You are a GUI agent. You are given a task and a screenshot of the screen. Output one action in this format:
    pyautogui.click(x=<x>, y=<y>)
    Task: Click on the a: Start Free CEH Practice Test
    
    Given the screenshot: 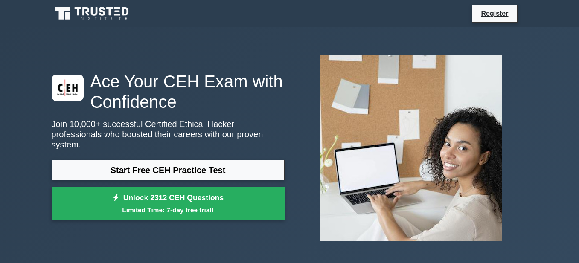 What is the action you would take?
    pyautogui.click(x=168, y=170)
    